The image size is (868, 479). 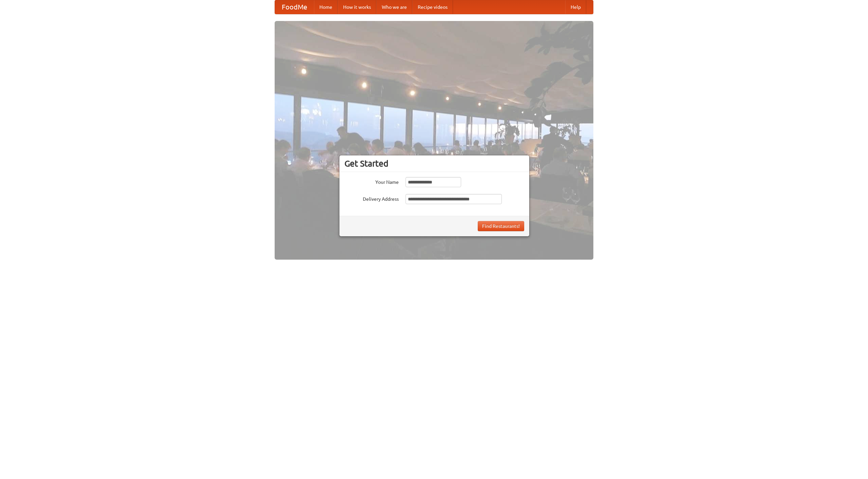 I want to click on a: Help, so click(x=576, y=7).